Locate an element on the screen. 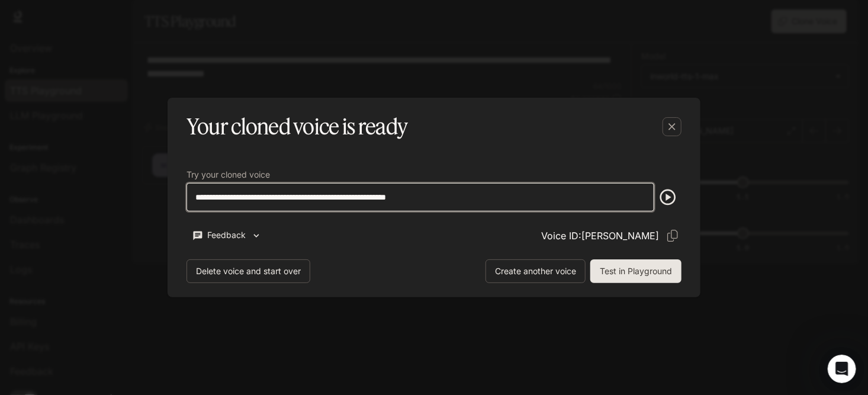  h5: Your cloned voice is ready is located at coordinates (297, 126).